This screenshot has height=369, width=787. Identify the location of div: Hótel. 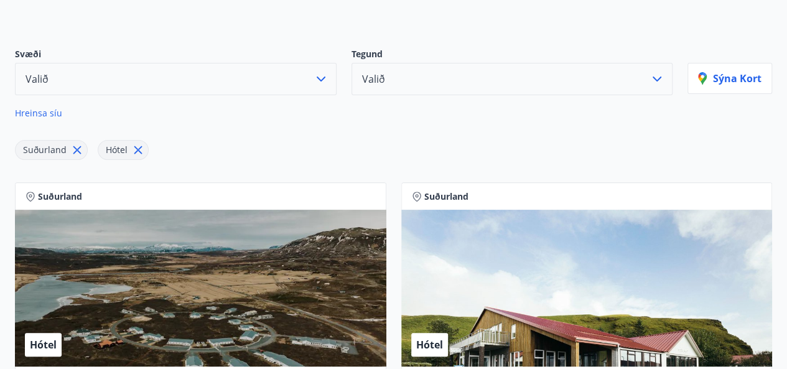
(123, 150).